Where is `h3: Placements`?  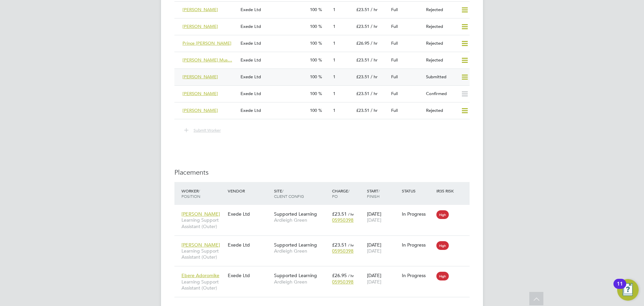
h3: Placements is located at coordinates (322, 172).